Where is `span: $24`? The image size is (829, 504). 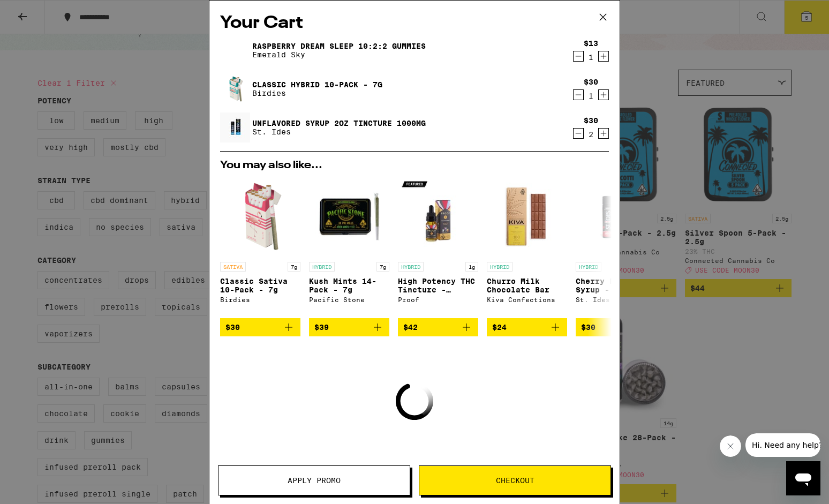
span: $24 is located at coordinates (499, 327).